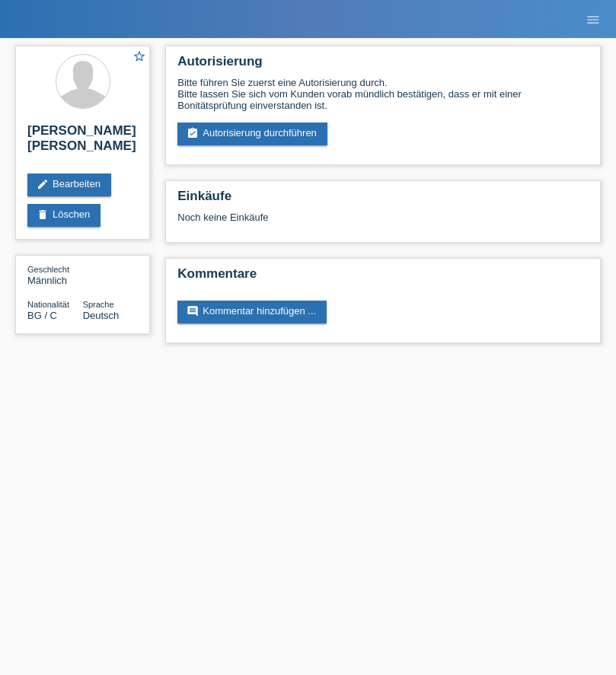  What do you see at coordinates (48, 270) in the screenshot?
I see `span: Geschlecht` at bounding box center [48, 270].